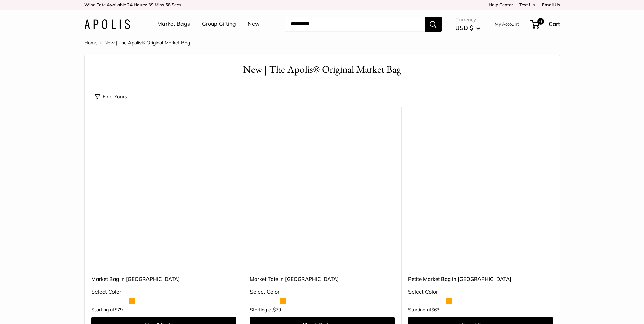 Image resolution: width=644 pixels, height=324 pixels. I want to click on span: 58, so click(168, 5).